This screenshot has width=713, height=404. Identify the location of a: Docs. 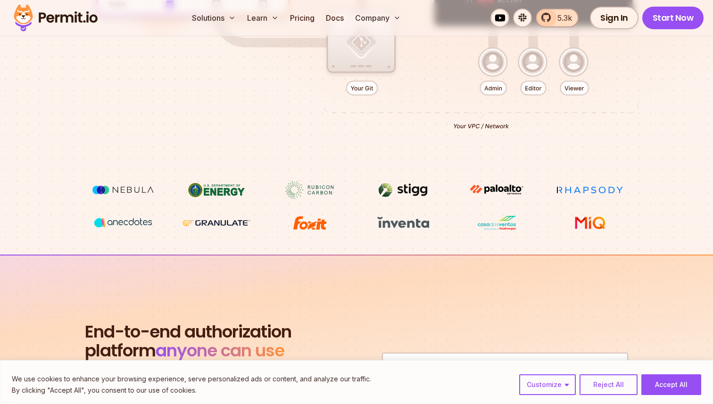
(335, 18).